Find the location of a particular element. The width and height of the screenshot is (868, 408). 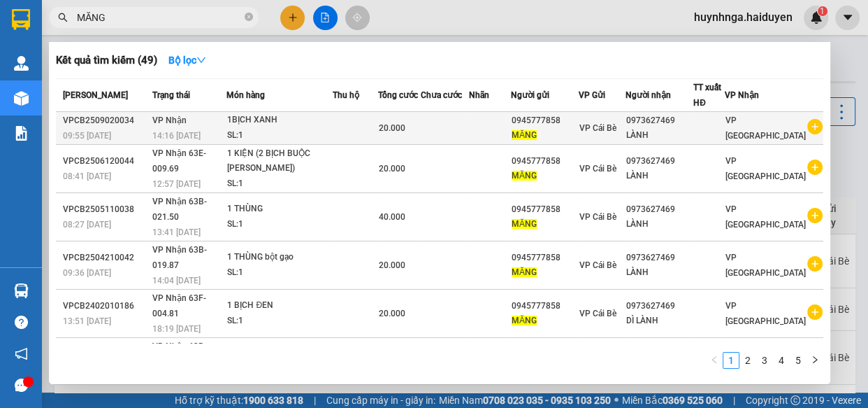

a: 3 is located at coordinates (765, 360).